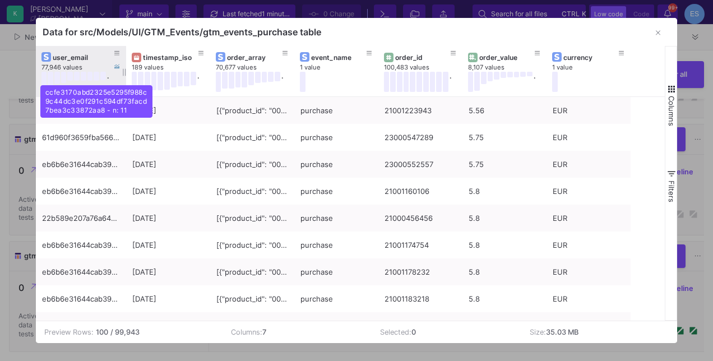  I want to click on div: 21000456456, so click(420, 218).